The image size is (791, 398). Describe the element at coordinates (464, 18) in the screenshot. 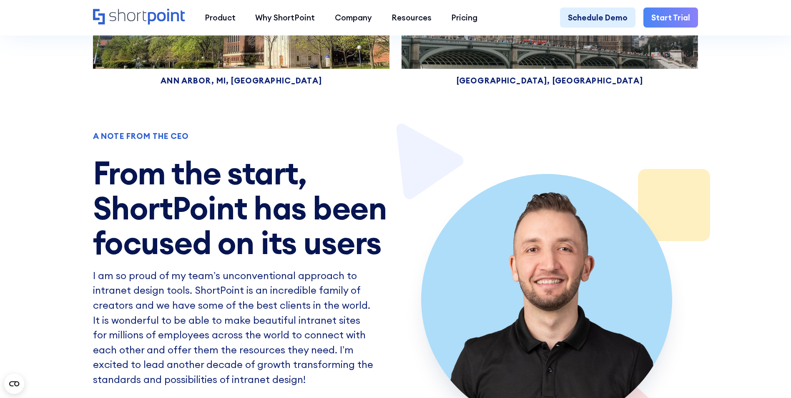

I see `div: Pricing` at that location.